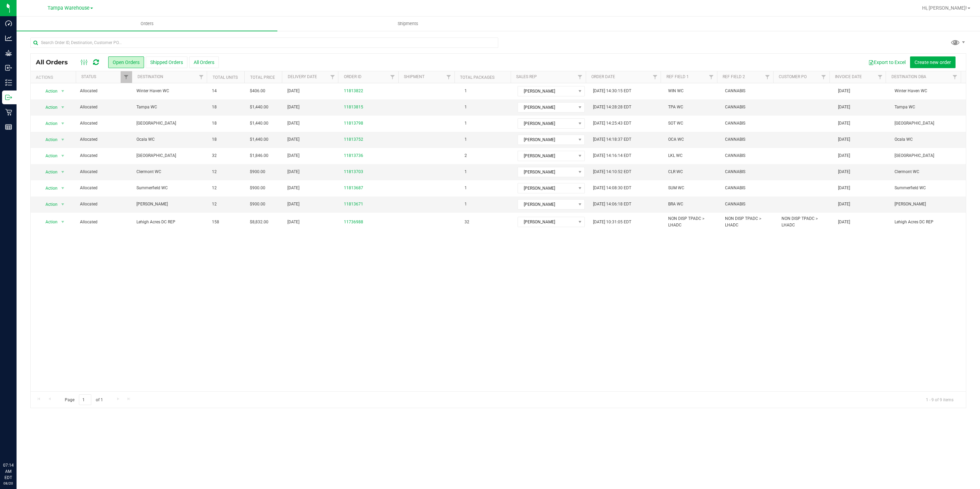 This screenshot has width=980, height=489. Describe the element at coordinates (414, 77) in the screenshot. I see `a: Shipment` at that location.